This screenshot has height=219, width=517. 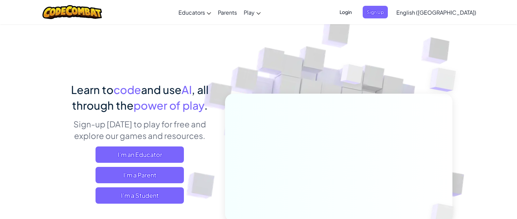 I want to click on button: Login, so click(x=346, y=12).